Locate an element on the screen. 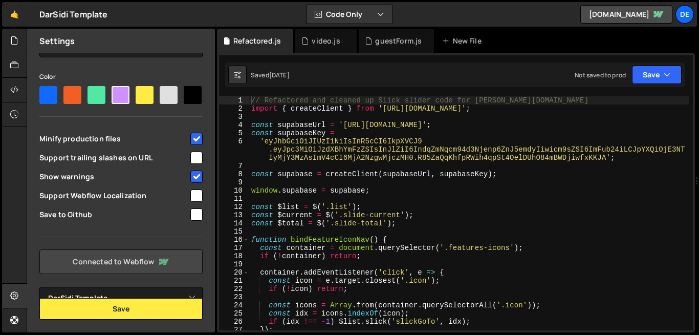  div: 5 is located at coordinates (234, 133).